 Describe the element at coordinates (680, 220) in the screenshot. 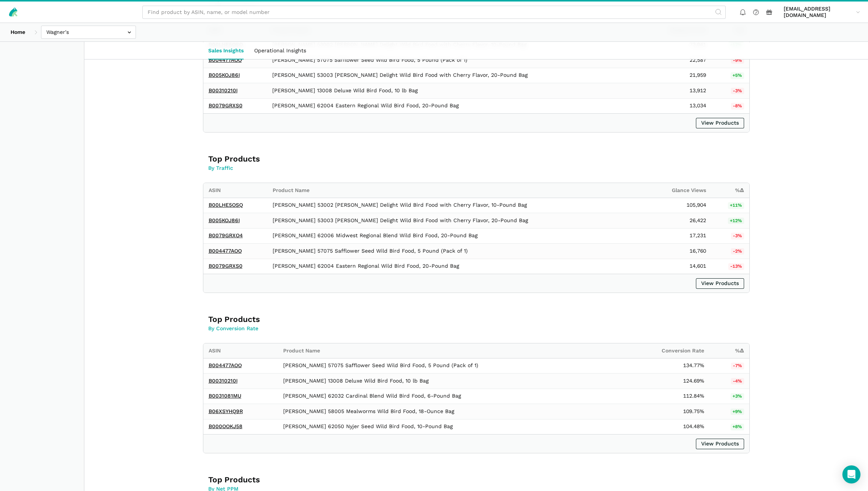

I see `td: 26,422` at that location.